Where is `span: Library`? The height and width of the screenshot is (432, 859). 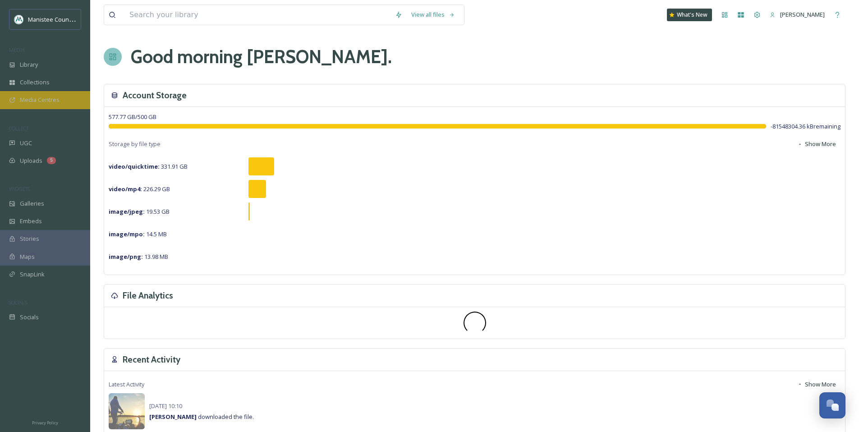
span: Library is located at coordinates (29, 65).